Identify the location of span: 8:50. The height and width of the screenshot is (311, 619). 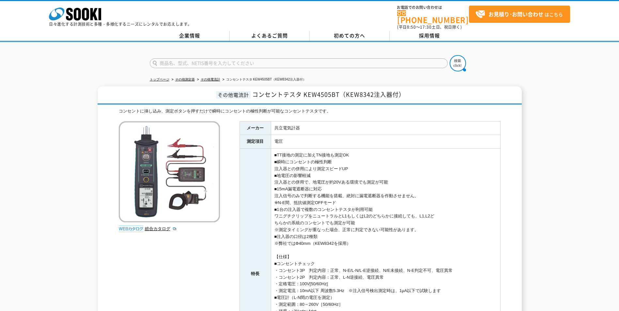
(411, 27).